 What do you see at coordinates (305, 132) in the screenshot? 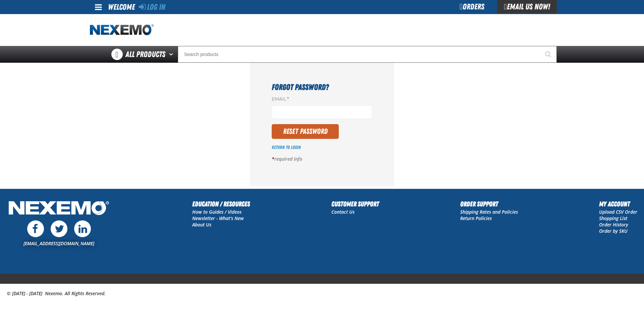
I see `button: Reset Password` at bounding box center [305, 132].